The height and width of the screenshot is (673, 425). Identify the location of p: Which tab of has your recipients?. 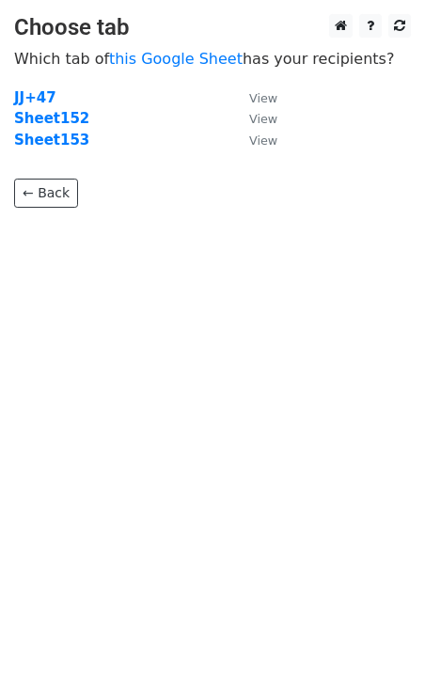
(212, 58).